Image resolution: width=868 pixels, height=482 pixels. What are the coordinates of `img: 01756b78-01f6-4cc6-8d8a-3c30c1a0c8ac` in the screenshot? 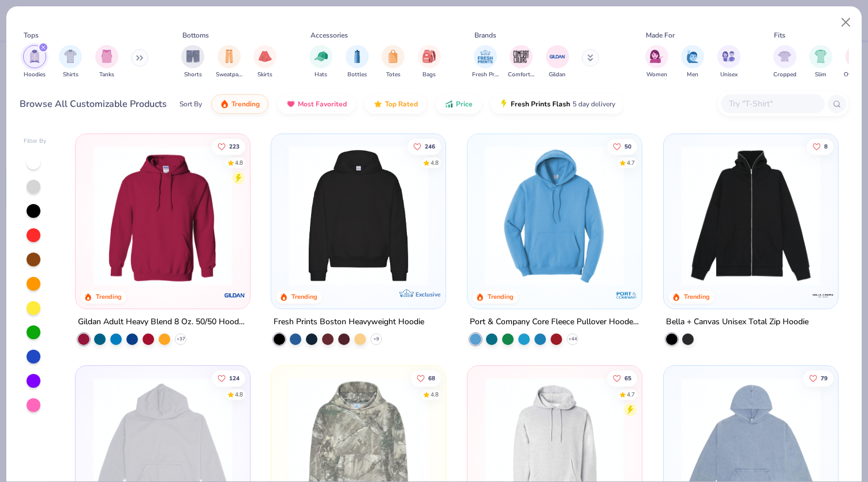 It's located at (162, 215).